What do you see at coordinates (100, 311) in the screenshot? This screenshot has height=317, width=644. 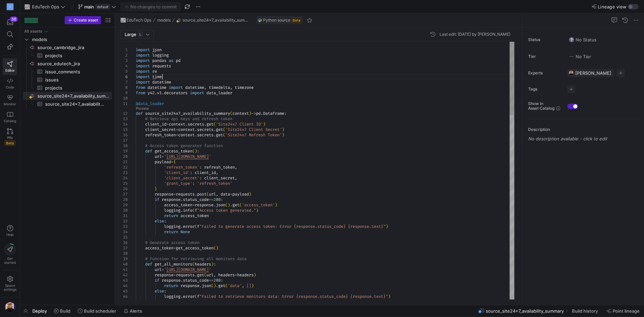 I see `span: Build scheduler` at bounding box center [100, 311].